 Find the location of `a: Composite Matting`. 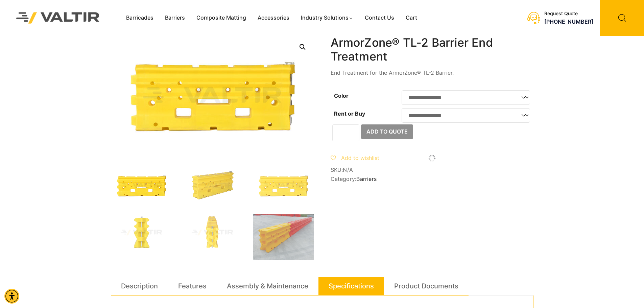

a: Composite Matting is located at coordinates (221, 18).